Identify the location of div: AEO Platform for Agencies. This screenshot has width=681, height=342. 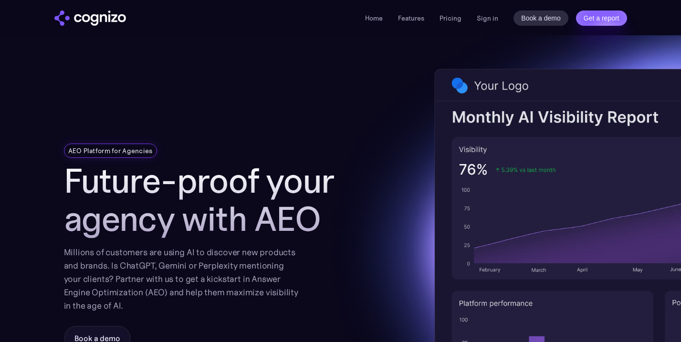
(110, 151).